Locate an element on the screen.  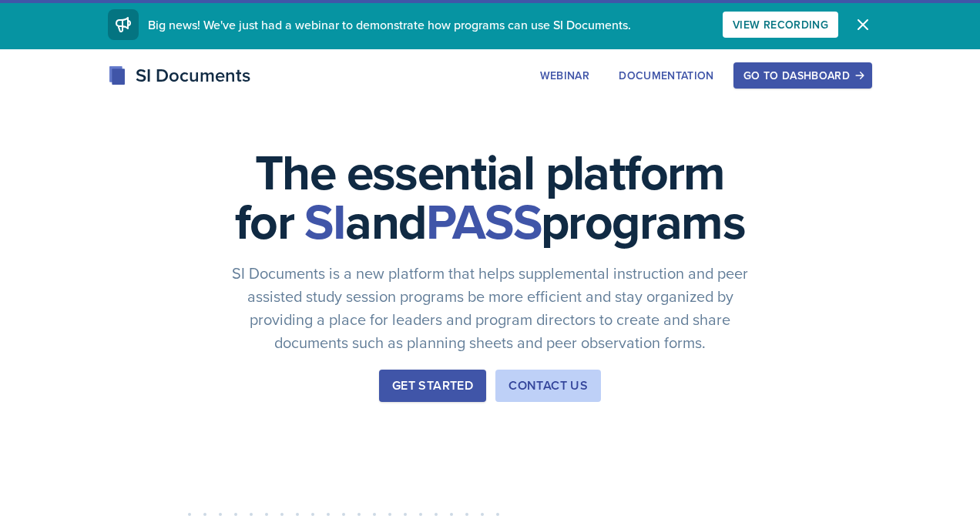
div: Go to Dashboard is located at coordinates (802, 76).